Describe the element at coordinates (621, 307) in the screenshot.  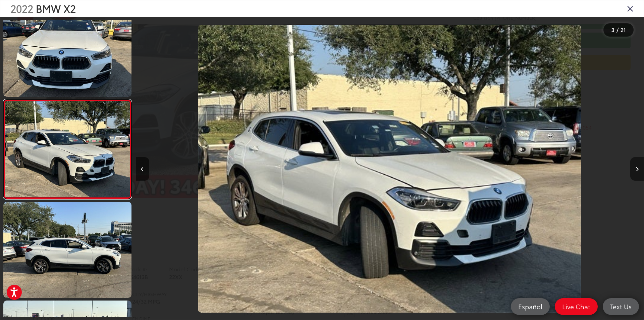
I see `a: Text Us` at that location.